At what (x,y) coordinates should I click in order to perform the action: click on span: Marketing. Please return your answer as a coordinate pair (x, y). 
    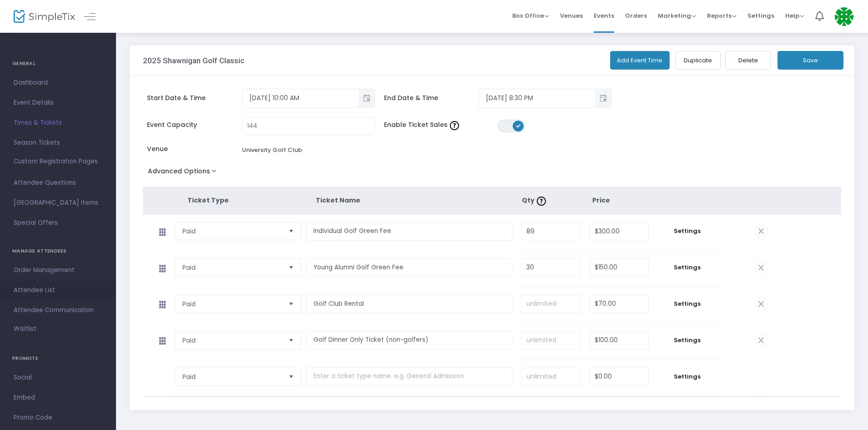
    Looking at the image, I should click on (677, 15).